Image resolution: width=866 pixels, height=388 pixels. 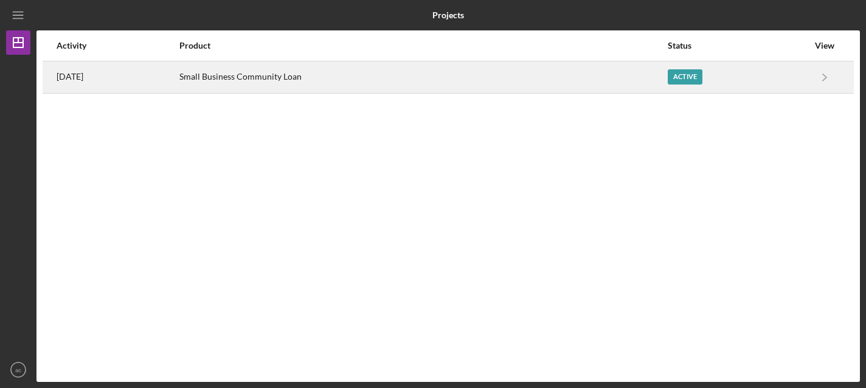 I want to click on div: Active, so click(x=685, y=77).